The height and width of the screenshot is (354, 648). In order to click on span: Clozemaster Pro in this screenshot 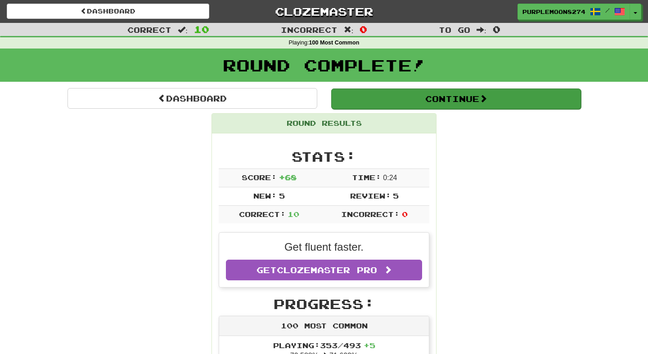, I will do `click(327, 270)`.